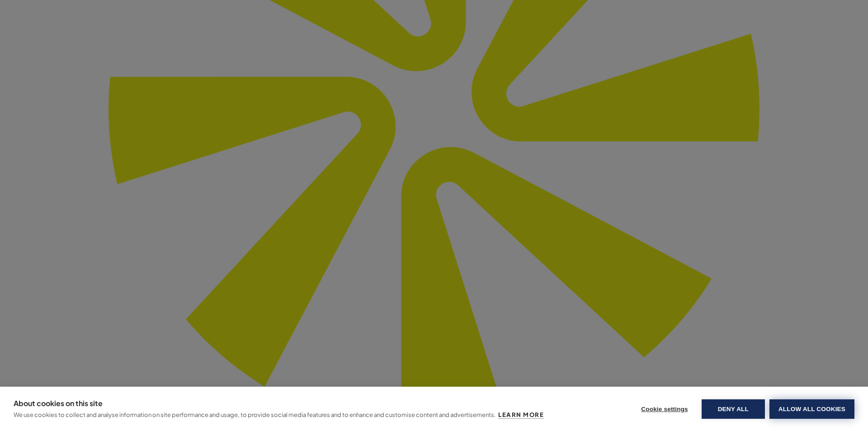  Describe the element at coordinates (254, 414) in the screenshot. I see `p: We use cookies to collect and analyse information on site performance and usage, to provide socia...` at that location.